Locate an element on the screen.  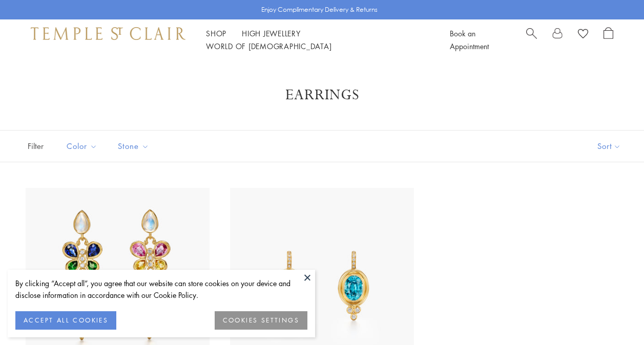
img: Temple St. Clair is located at coordinates (108, 33).